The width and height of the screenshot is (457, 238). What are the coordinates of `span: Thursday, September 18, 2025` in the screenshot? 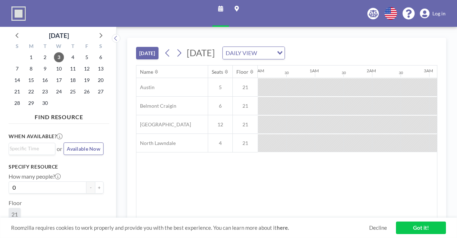 It's located at (73, 80).